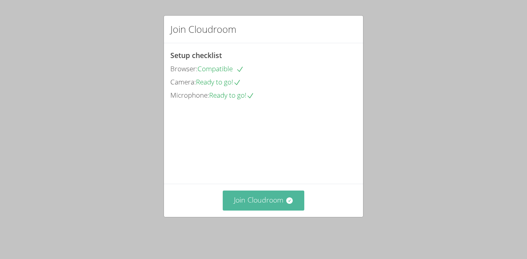 The height and width of the screenshot is (259, 527). I want to click on span: Compatible, so click(221, 68).